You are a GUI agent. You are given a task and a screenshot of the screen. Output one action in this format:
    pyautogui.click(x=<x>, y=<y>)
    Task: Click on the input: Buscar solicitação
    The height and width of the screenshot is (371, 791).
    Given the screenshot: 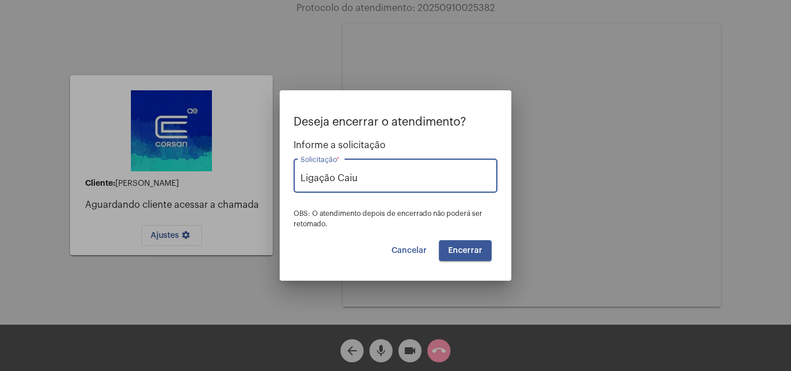 What is the action you would take?
    pyautogui.click(x=396, y=178)
    